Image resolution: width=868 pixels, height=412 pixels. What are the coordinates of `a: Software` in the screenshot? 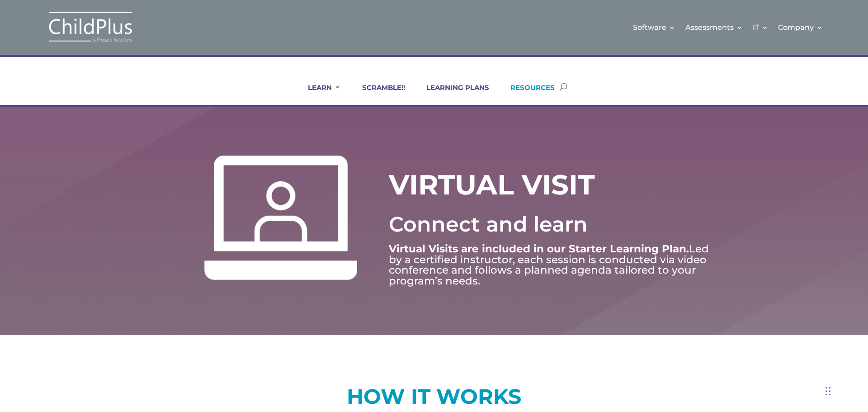 It's located at (654, 27).